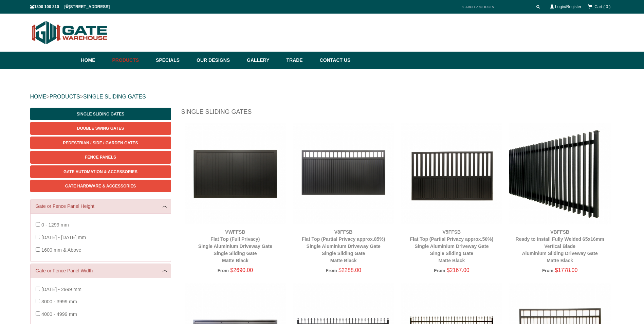 Image resolution: width=644 pixels, height=324 pixels. What do you see at coordinates (59, 302) in the screenshot?
I see `span: 3000 - 3999 mm` at bounding box center [59, 302].